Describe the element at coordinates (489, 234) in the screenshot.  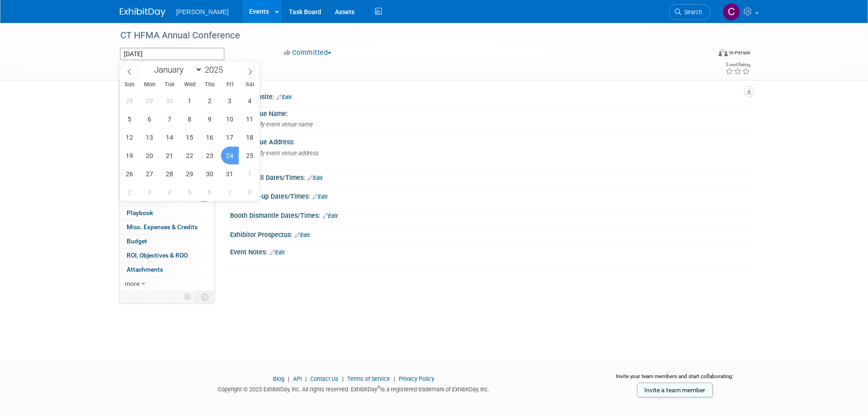
I see `div: Exhibitor Prospectus:` at that location.